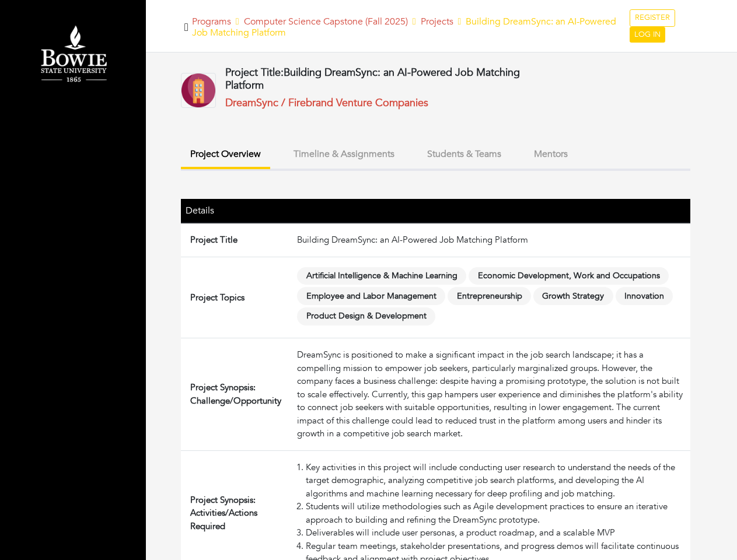 The height and width of the screenshot is (560, 737). What do you see at coordinates (371, 296) in the screenshot?
I see `span: Employee and Labor Management` at bounding box center [371, 296].